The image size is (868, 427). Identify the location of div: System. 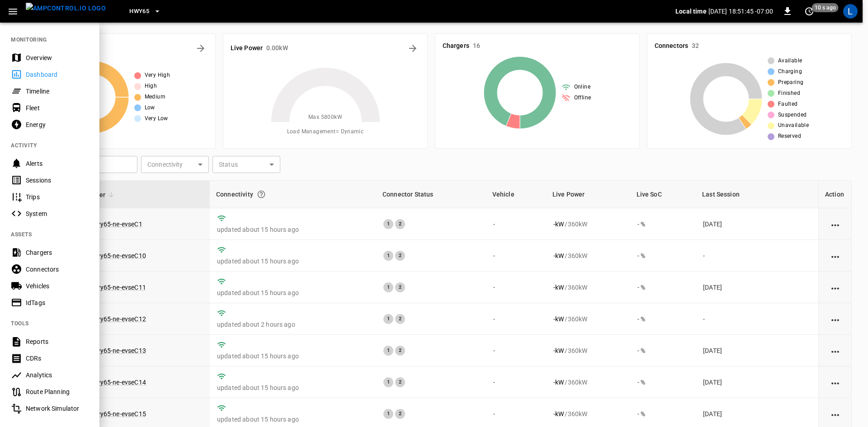
(57, 214).